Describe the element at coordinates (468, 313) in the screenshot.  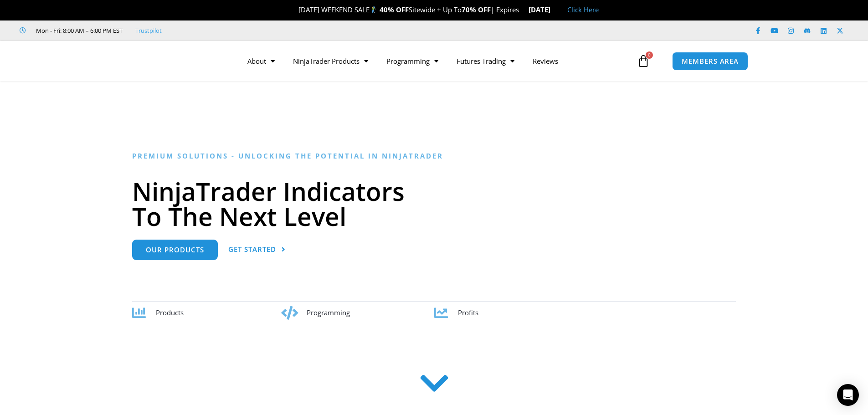
I see `span: Profits` at that location.